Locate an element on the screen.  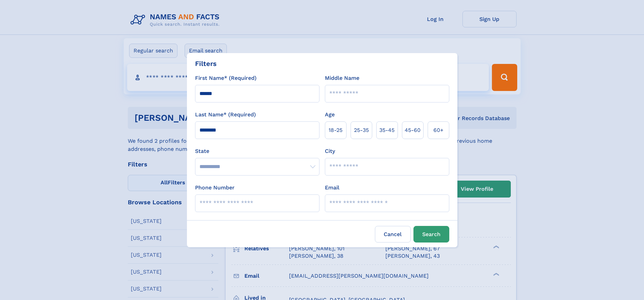
label: Last Name* (Required) is located at coordinates (226, 115).